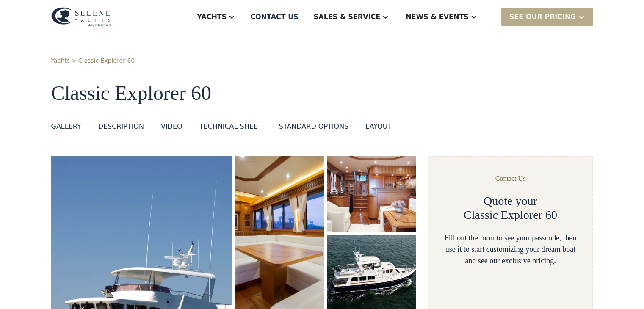 The height and width of the screenshot is (309, 644). Describe the element at coordinates (231, 126) in the screenshot. I see `div: Technical sheet` at that location.